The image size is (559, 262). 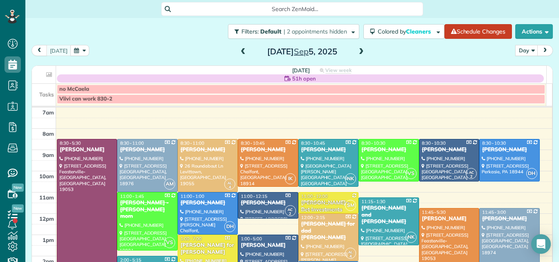 I want to click on div: Open Intercom Messenger, so click(x=541, y=244).